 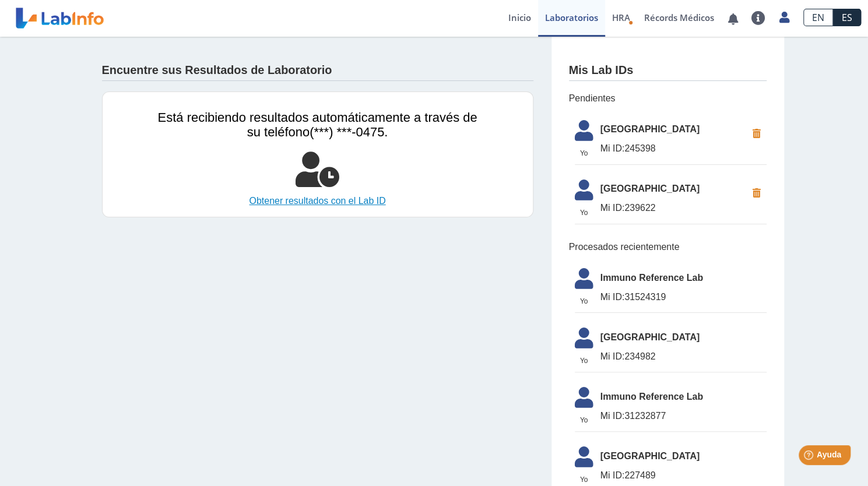 I want to click on span: Pendientes, so click(x=667, y=99).